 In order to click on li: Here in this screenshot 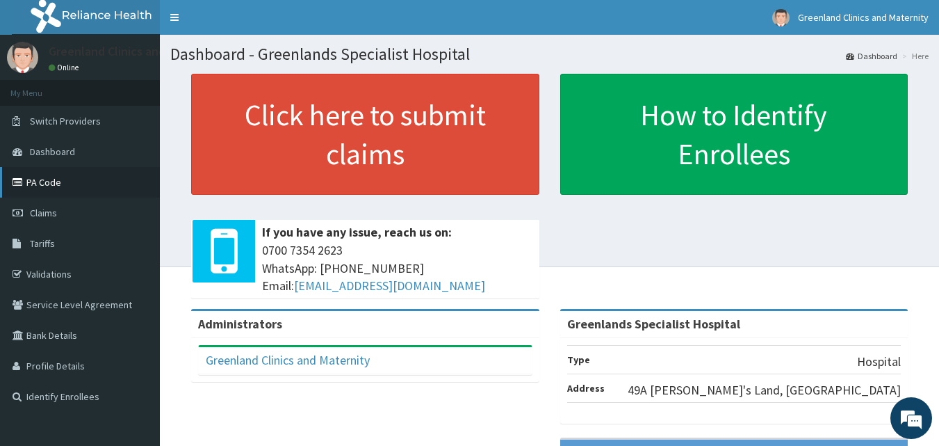, I will do `click(914, 56)`.